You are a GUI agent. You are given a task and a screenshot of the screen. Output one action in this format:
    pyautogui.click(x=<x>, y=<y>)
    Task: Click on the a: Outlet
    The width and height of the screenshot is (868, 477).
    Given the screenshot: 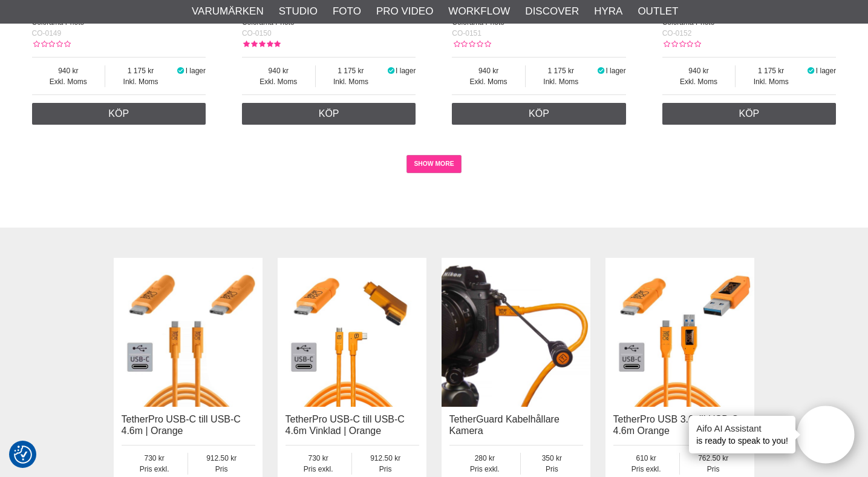 What is the action you would take?
    pyautogui.click(x=657, y=12)
    